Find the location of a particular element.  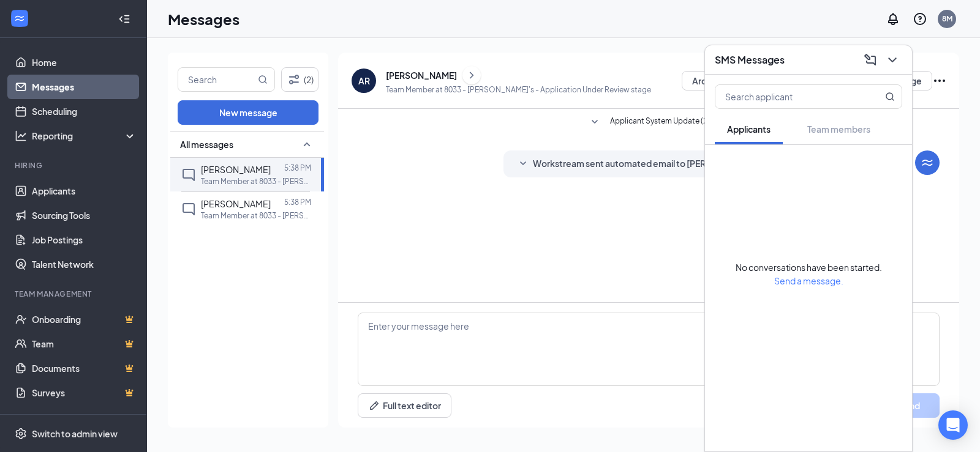

a: Messages is located at coordinates (84, 87).